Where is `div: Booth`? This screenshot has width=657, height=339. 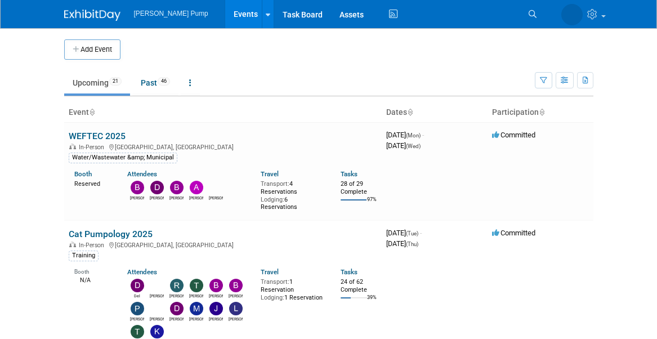 div: Booth is located at coordinates (92, 269).